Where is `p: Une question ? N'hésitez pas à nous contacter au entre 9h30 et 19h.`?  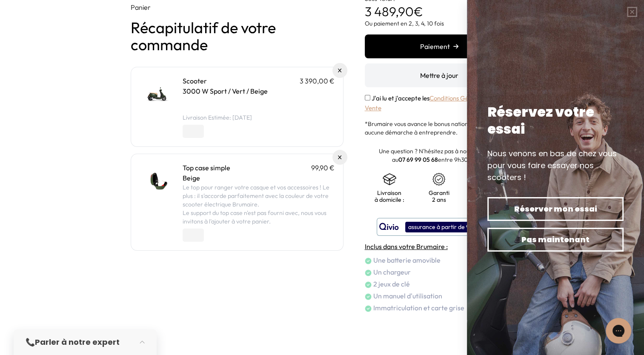
p: Une question ? N'hésitez pas à nous contacter au entre 9h30 et 19h. is located at coordinates (439, 156).